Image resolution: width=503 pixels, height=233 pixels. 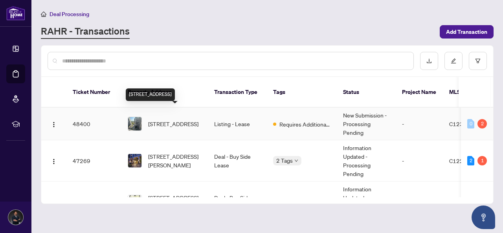 What do you see at coordinates (467, 32) in the screenshot?
I see `button: Add Transaction` at bounding box center [467, 32].